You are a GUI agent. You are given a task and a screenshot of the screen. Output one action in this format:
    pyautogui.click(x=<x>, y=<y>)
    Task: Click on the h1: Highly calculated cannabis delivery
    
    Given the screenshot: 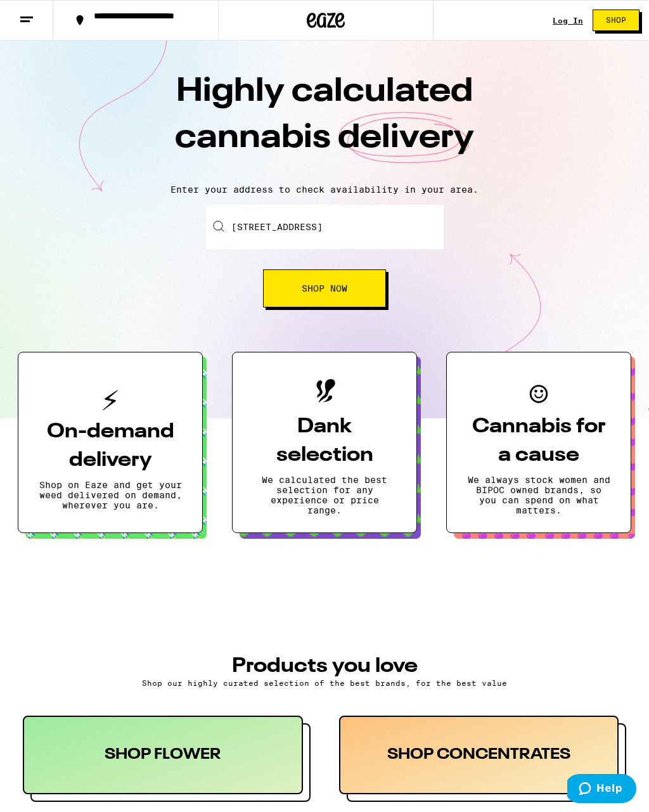 What is the action you would take?
    pyautogui.click(x=324, y=122)
    